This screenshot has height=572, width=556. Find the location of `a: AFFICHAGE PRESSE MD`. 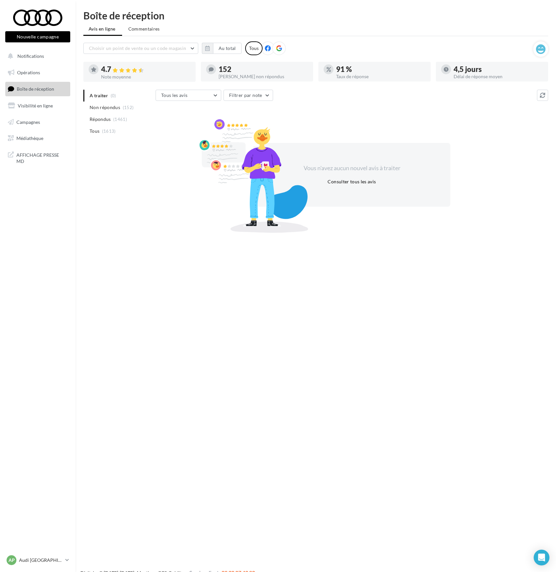

a: AFFICHAGE PRESSE MD is located at coordinates (38, 157).